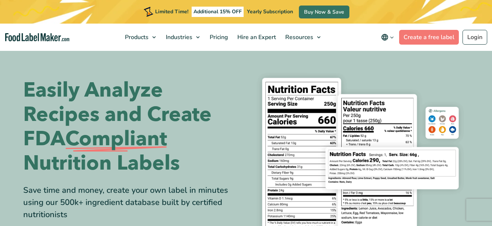 This screenshot has height=226, width=492. Describe the element at coordinates (172, 11) in the screenshot. I see `span: Limited Time!` at that location.